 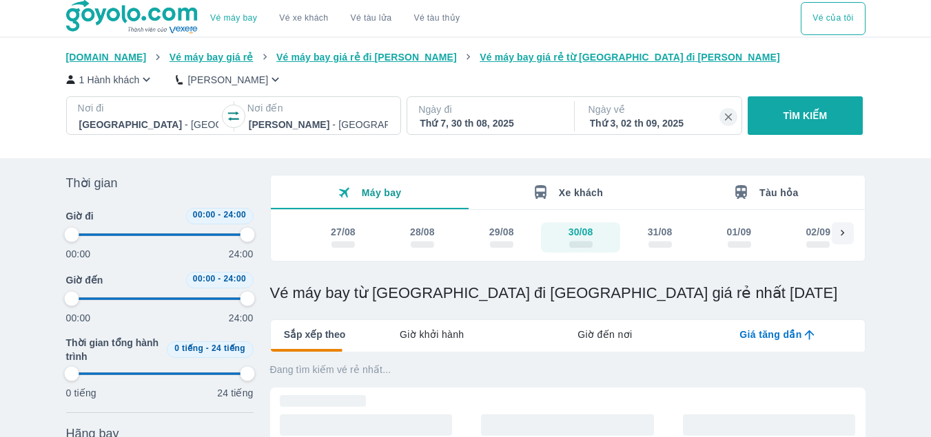 What do you see at coordinates (211, 57) in the screenshot?
I see `span: Vé máy bay giá rẻ` at bounding box center [211, 57].